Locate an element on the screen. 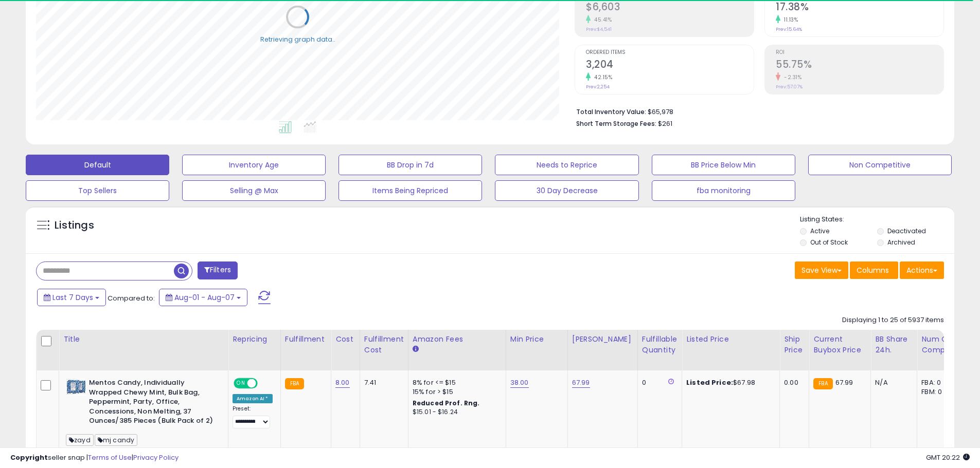  button: fba monitoring is located at coordinates (724, 191).